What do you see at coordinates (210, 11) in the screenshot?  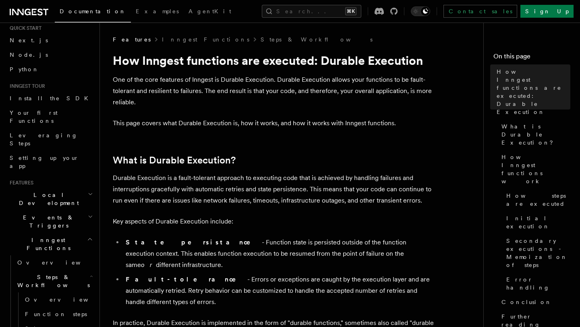 I see `span: AgentKit` at bounding box center [210, 11].